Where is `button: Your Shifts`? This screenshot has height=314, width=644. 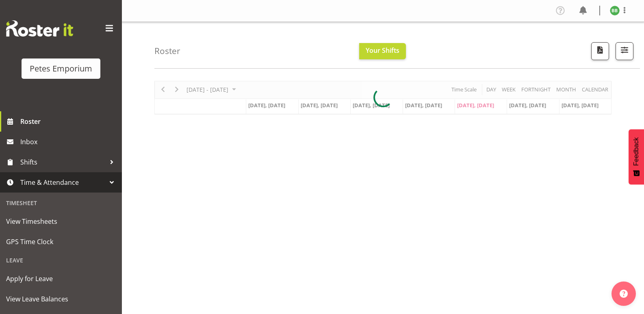
button: Your Shifts is located at coordinates (382, 51).